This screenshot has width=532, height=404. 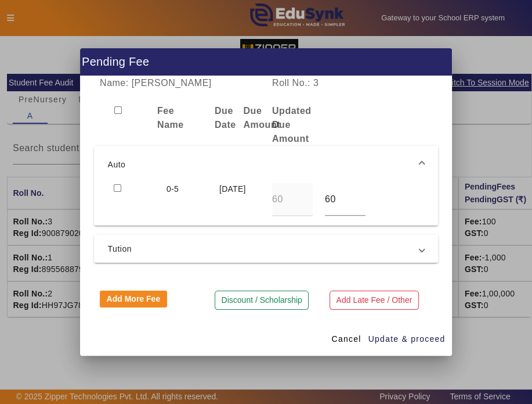 I want to click on mat-expansion-panel-header: Auto, so click(x=266, y=164).